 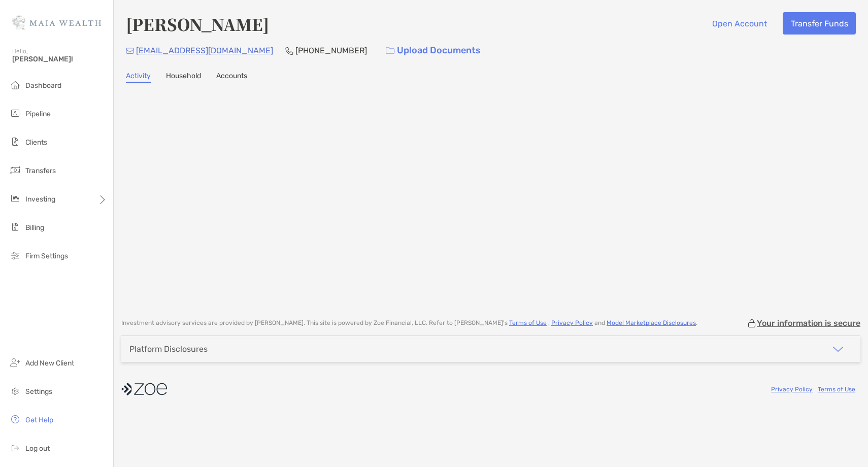 I want to click on img: clients icon, so click(x=15, y=141).